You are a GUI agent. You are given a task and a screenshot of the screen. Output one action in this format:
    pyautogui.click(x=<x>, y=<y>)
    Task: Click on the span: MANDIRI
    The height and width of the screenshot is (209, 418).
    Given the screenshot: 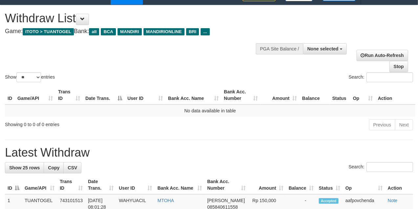 What is the action you would take?
    pyautogui.click(x=130, y=32)
    